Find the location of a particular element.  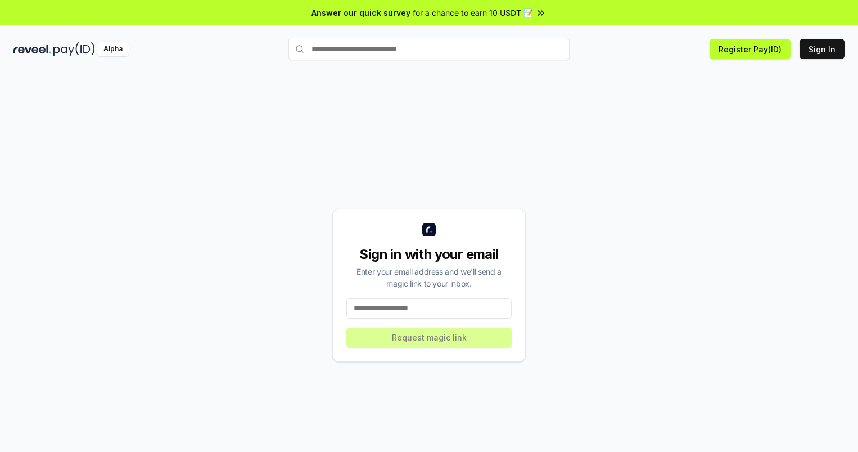

span: Answer our quick survey is located at coordinates (361, 12).